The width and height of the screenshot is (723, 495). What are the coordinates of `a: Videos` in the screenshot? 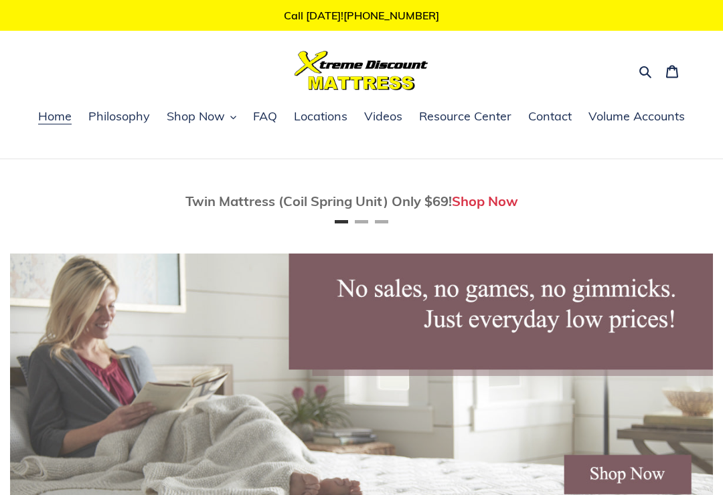 It's located at (383, 117).